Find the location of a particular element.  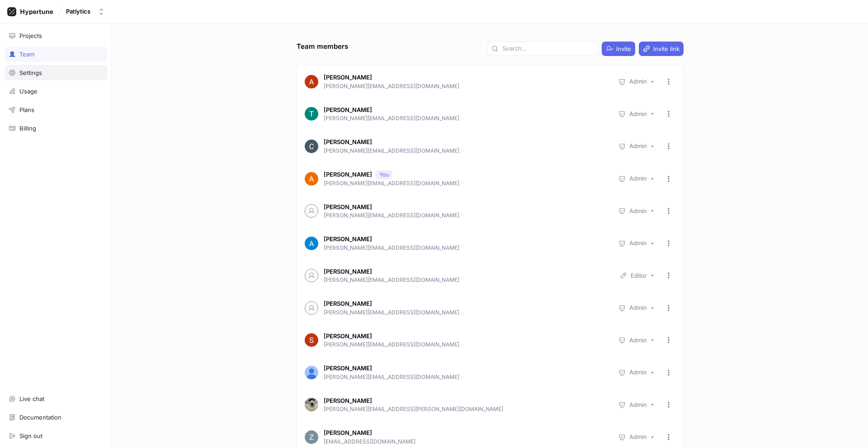

p: Team members is located at coordinates (322, 47).